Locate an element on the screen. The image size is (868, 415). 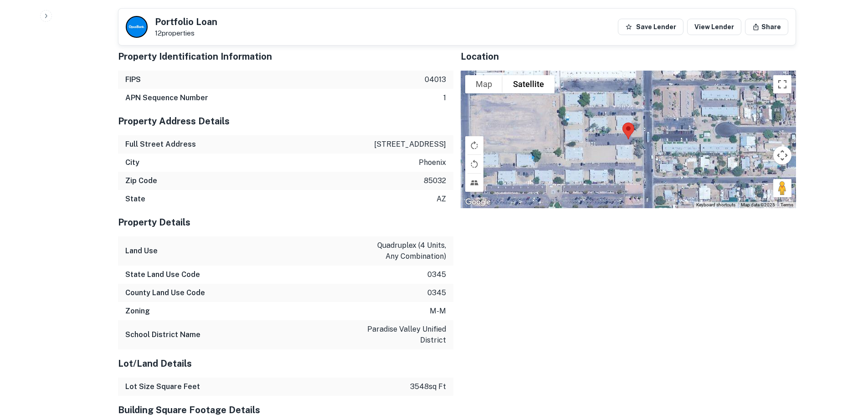
h6: City is located at coordinates (132, 163).